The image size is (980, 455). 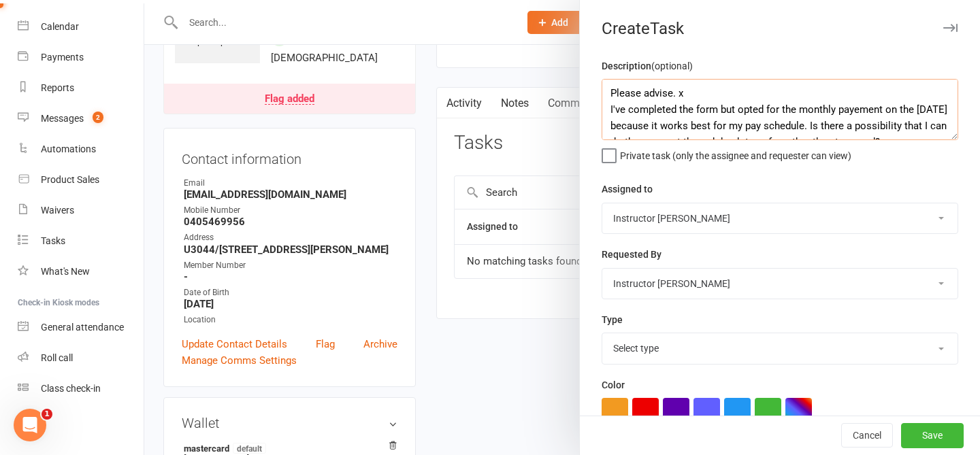 I want to click on a: Reports, so click(x=80, y=88).